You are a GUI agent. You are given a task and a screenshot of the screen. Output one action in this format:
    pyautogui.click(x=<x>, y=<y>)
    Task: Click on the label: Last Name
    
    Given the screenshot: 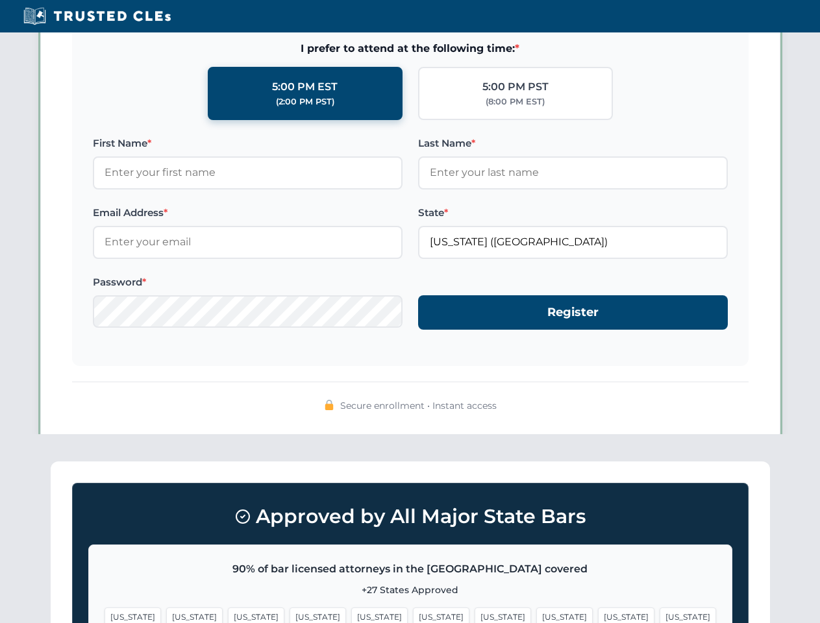 What is the action you would take?
    pyautogui.click(x=573, y=143)
    